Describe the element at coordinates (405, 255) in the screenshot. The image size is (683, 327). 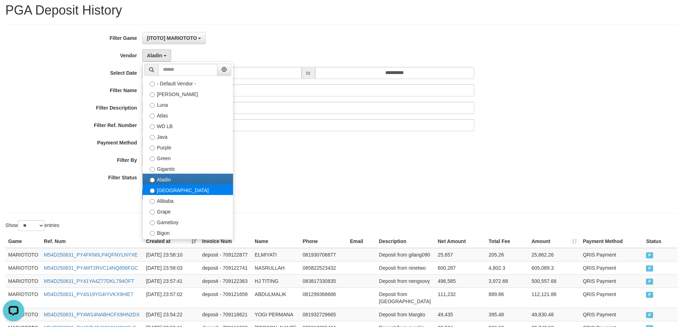
I see `td: Deposit from gilang090` at that location.